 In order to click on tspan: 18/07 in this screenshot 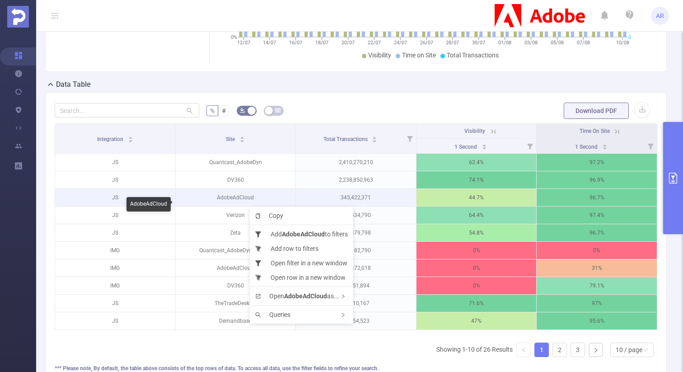, I will do `click(321, 42)`.